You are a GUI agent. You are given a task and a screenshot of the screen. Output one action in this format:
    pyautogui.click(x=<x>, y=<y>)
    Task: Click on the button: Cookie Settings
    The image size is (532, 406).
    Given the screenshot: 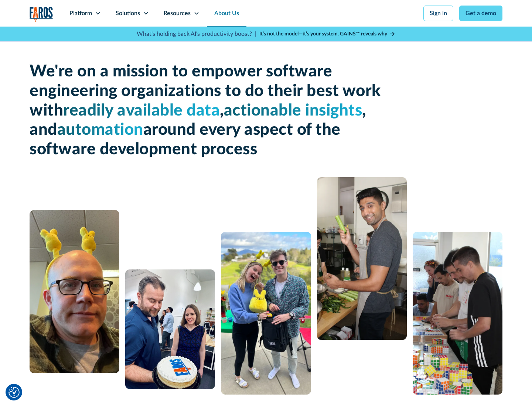 What is the action you would take?
    pyautogui.click(x=14, y=392)
    